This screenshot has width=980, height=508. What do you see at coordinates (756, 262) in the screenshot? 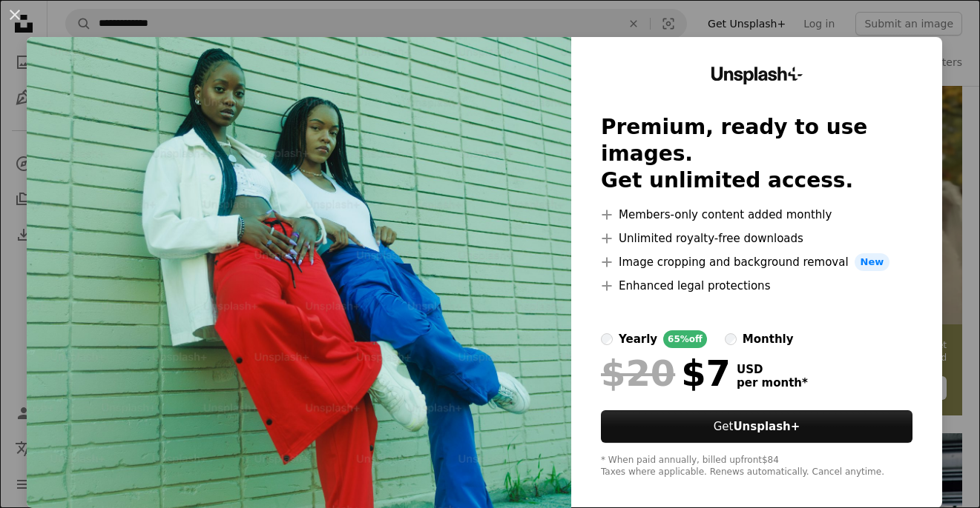
I see `li: Image cropping and background removal` at bounding box center [756, 262].